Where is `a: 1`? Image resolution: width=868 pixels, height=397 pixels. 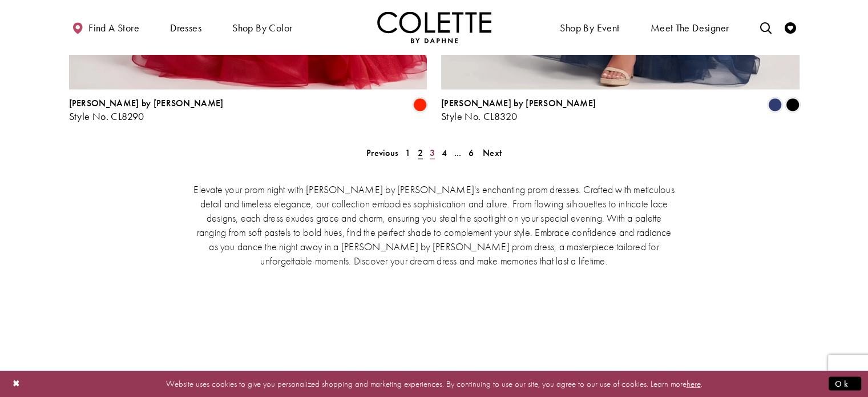 a: 1 is located at coordinates (407, 152).